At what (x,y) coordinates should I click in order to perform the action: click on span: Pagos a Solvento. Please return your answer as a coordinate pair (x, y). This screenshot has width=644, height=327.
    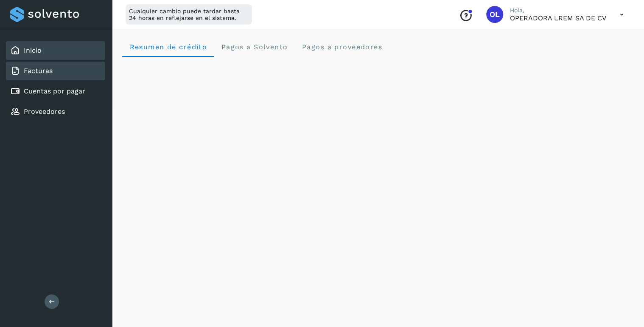
    Looking at the image, I should click on (254, 47).